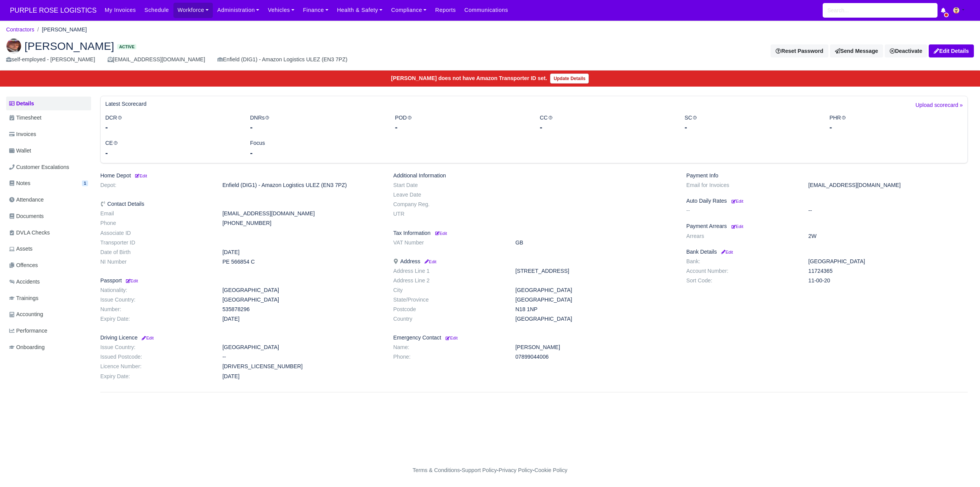 The width and height of the screenshot is (980, 487). I want to click on a: Privacy Policy, so click(516, 470).